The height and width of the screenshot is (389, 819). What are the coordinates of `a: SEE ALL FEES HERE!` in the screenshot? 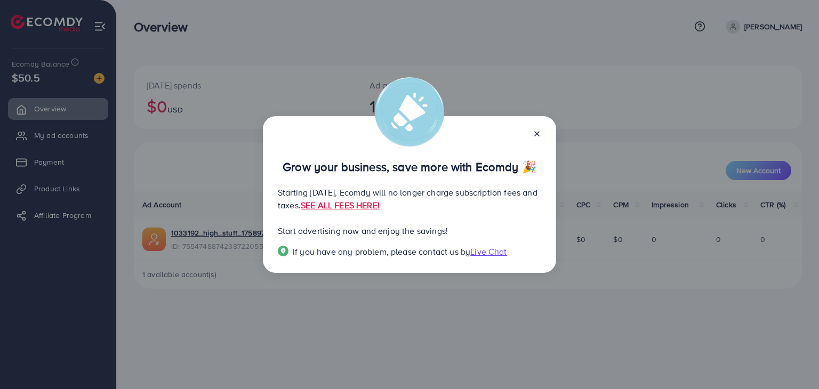 It's located at (340, 205).